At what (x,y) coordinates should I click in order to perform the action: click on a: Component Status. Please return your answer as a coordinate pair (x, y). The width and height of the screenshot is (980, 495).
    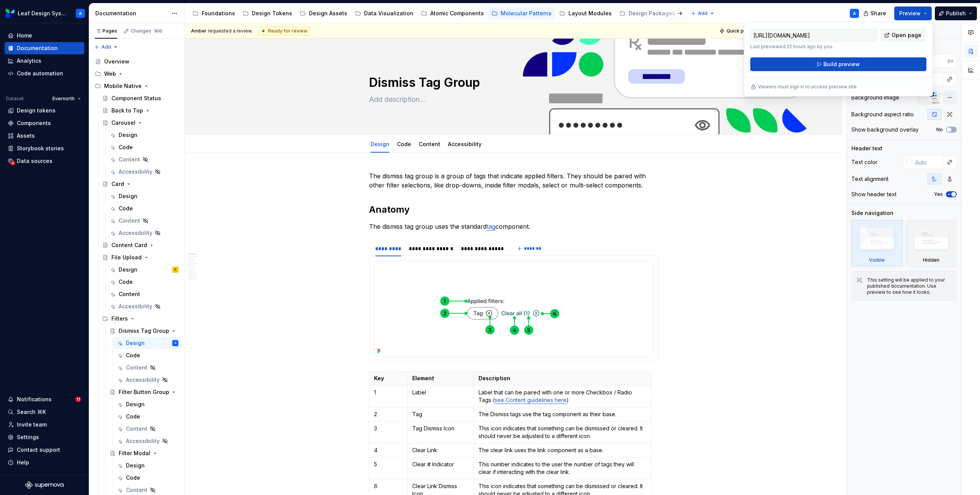
    Looking at the image, I should click on (140, 98).